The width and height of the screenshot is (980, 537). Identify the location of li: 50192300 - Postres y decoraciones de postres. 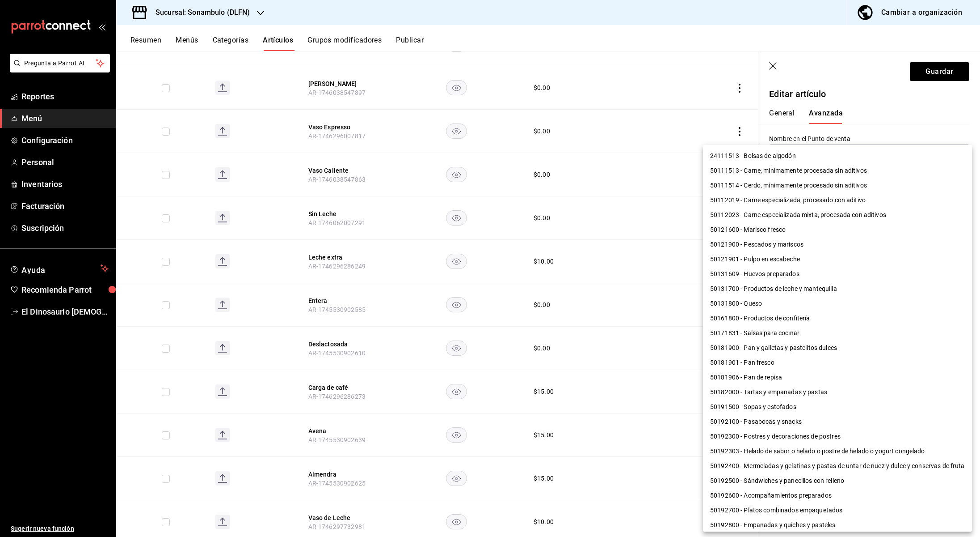
(838, 436).